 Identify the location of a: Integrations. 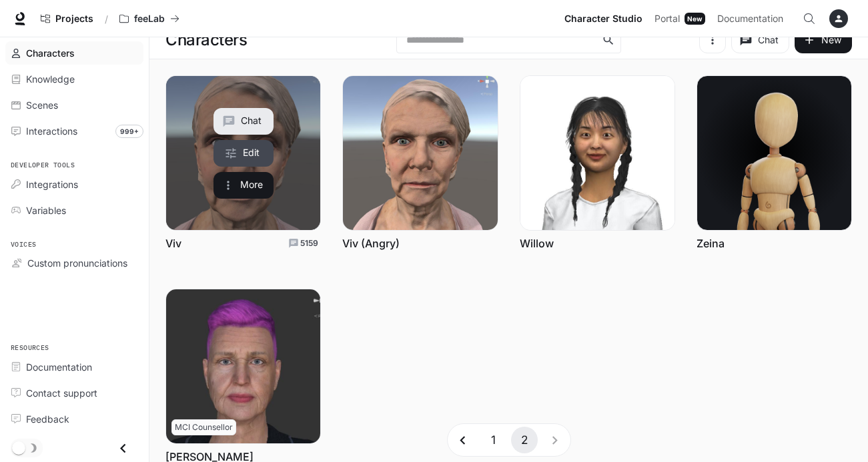
(74, 184).